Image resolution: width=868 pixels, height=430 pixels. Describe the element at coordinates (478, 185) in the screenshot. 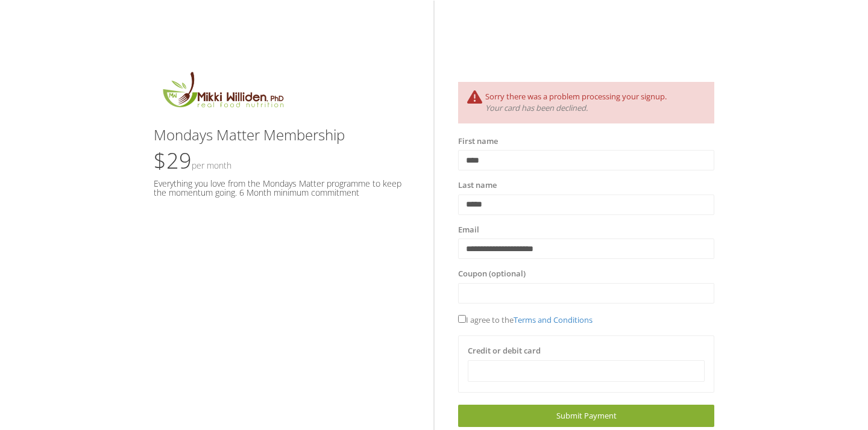

I see `label: Last name` at that location.